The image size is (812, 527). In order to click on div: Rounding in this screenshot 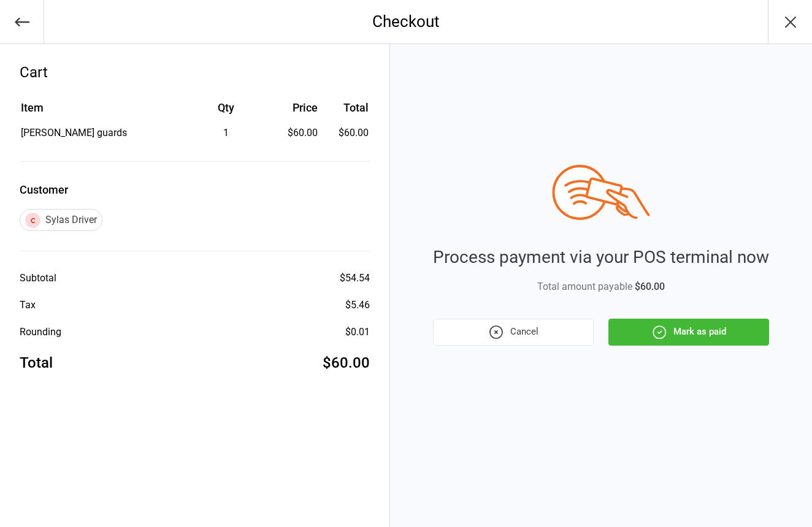, I will do `click(40, 332)`.